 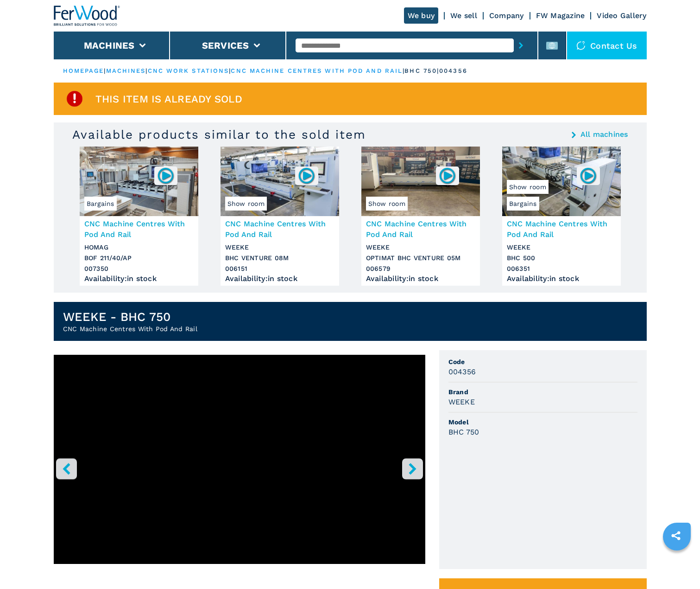 What do you see at coordinates (562, 258) in the screenshot?
I see `h3: WEEKE BHC 500 006351` at bounding box center [562, 258].